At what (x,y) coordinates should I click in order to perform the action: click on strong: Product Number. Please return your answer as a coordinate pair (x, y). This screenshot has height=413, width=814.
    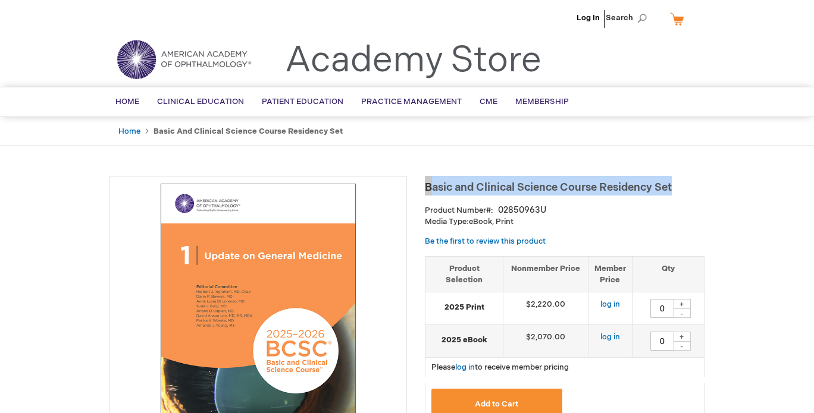
    Looking at the image, I should click on (459, 211).